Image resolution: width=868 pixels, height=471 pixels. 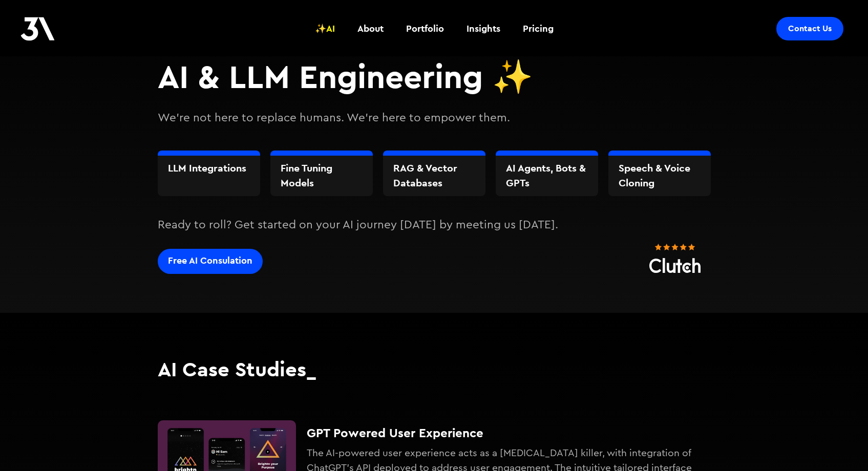 What do you see at coordinates (370, 29) in the screenshot?
I see `a: About` at bounding box center [370, 29].